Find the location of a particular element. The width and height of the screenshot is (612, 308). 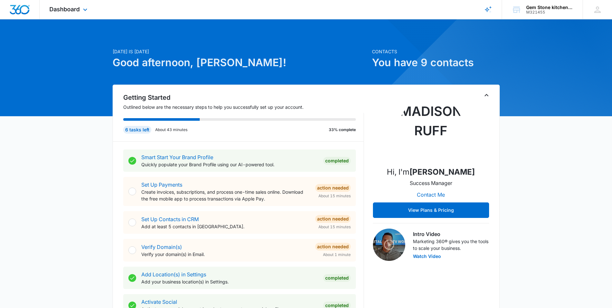

span: About 1 minute is located at coordinates (337, 255).